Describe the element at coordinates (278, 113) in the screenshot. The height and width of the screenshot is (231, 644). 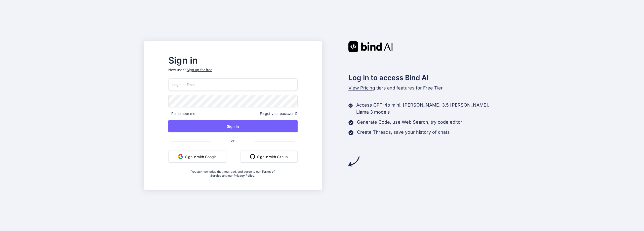
I see `span: Forgot your password?` at that location.